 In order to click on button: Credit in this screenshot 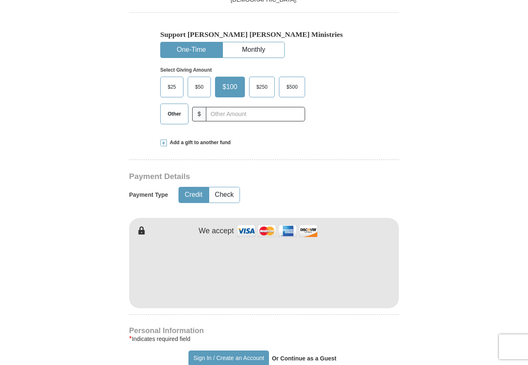, I will do `click(193, 195)`.